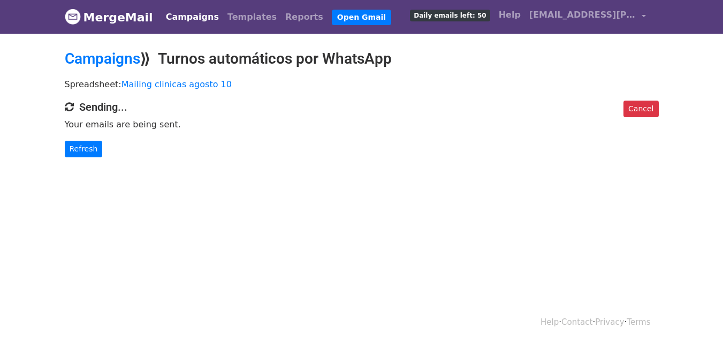 Image resolution: width=723 pixels, height=343 pixels. Describe the element at coordinates (362, 59) in the screenshot. I see `h2: ⟫ Turnos automáticos por WhatsApp` at that location.